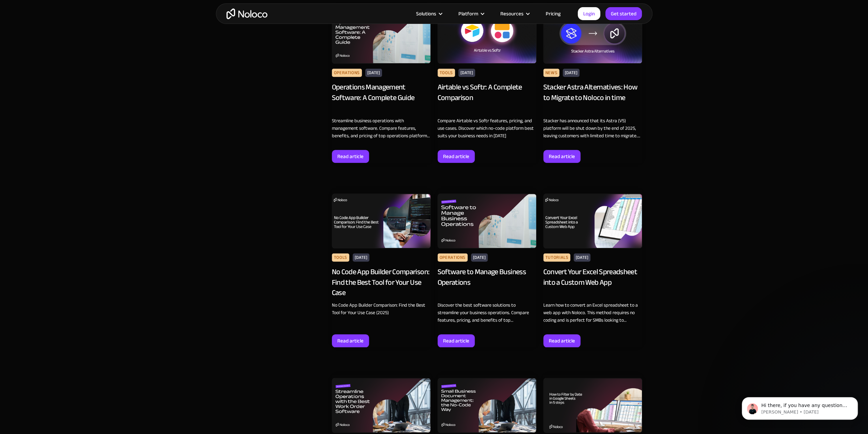  What do you see at coordinates (593, 129) in the screenshot?
I see `div: Stacker has announced that its Astra (V5) platform will be shut down by the end of 2025, leaving ...` at bounding box center [593, 129].